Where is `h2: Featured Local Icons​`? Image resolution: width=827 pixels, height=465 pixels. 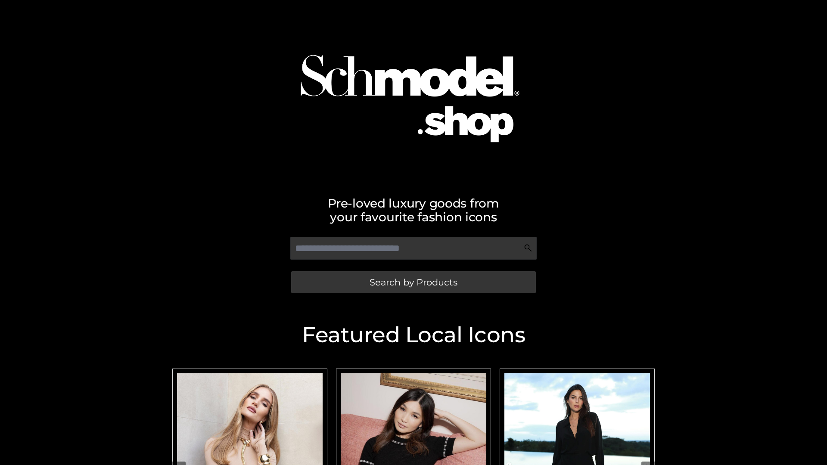
h2: Featured Local Icons​ is located at coordinates (413, 335).